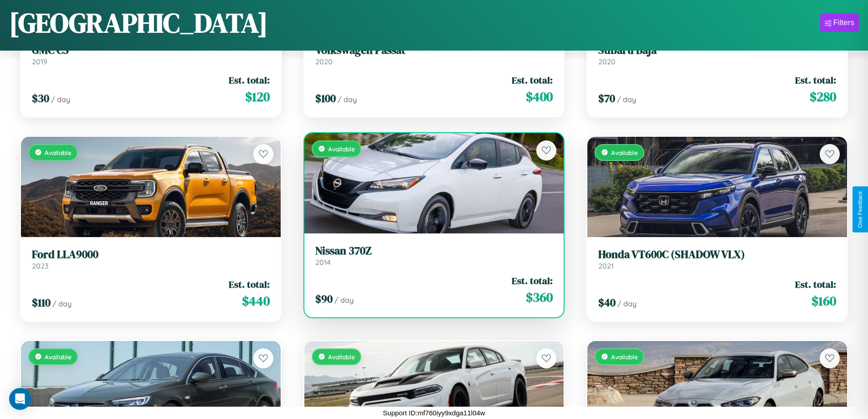  Describe the element at coordinates (606, 98) in the screenshot. I see `span: $ 70` at that location.